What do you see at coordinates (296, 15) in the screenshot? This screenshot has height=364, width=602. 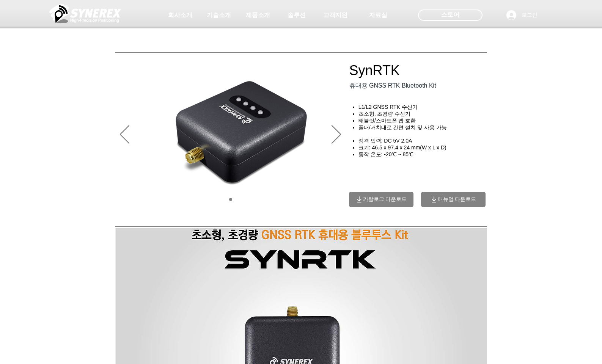 I see `a: 솔루션` at bounding box center [296, 15].